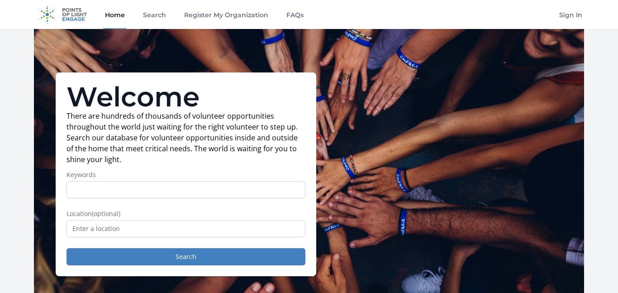  What do you see at coordinates (186, 137) in the screenshot?
I see `p: There are hundreds of thousands of volunteer opportunities throughout the world just waiting for ...` at bounding box center [186, 137].